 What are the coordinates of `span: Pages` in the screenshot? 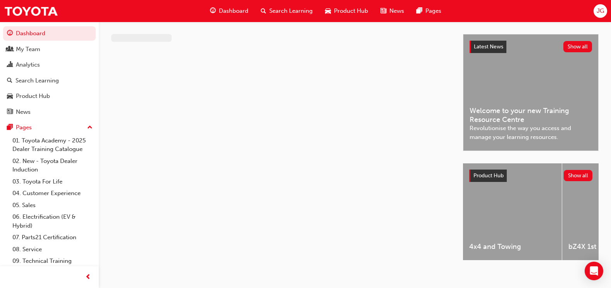 It's located at (433, 11).